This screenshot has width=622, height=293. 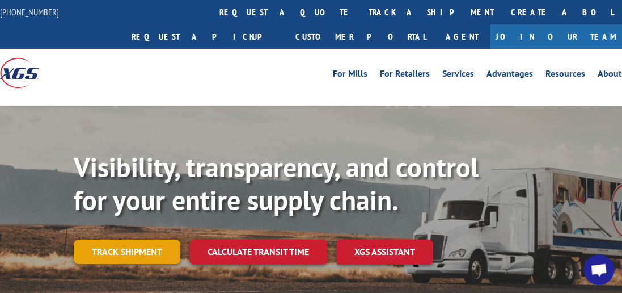 What do you see at coordinates (556, 36) in the screenshot?
I see `a: Join Our Team` at bounding box center [556, 36].